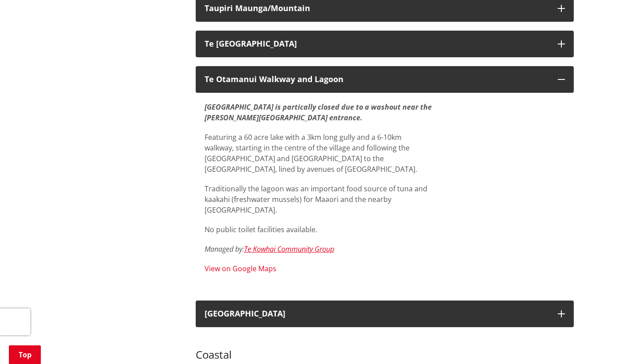 The image size is (639, 364). Describe the element at coordinates (385, 80) in the screenshot. I see `button: Te Otamanui Walkway and Lagoon` at that location.